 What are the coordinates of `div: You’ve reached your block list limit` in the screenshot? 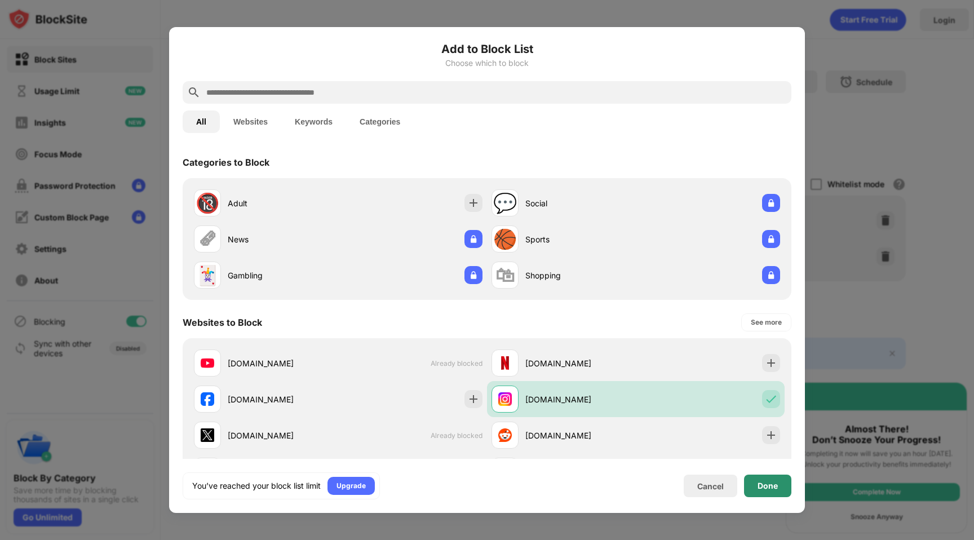 It's located at (256, 486).